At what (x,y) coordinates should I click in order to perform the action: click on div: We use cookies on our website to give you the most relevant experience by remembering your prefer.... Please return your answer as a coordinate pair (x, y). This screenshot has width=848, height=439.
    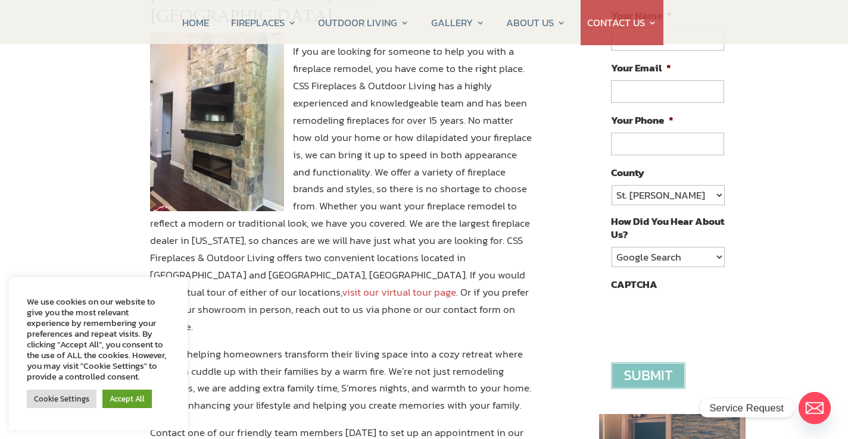
    Looking at the image, I should click on (98, 339).